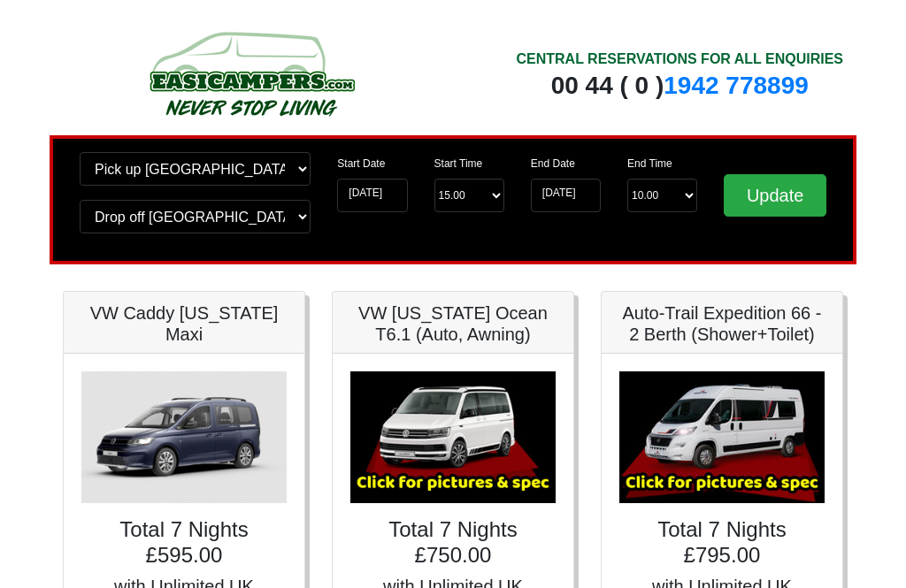  I want to click on h4: Total 7 Nights £750.00, so click(453, 543).